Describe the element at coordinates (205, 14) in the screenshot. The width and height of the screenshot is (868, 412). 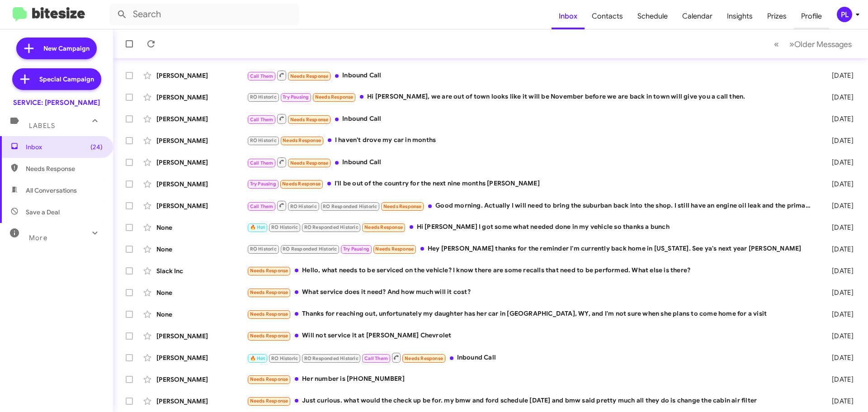
I see `input: Search` at that location.